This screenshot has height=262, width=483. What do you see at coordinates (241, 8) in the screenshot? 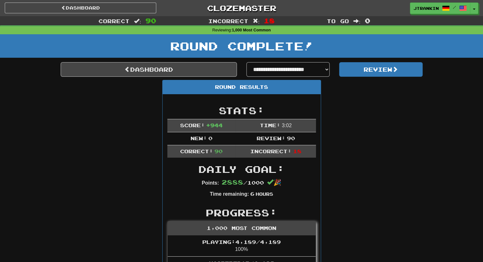
I see `a: Clozemaster` at bounding box center [241, 8].